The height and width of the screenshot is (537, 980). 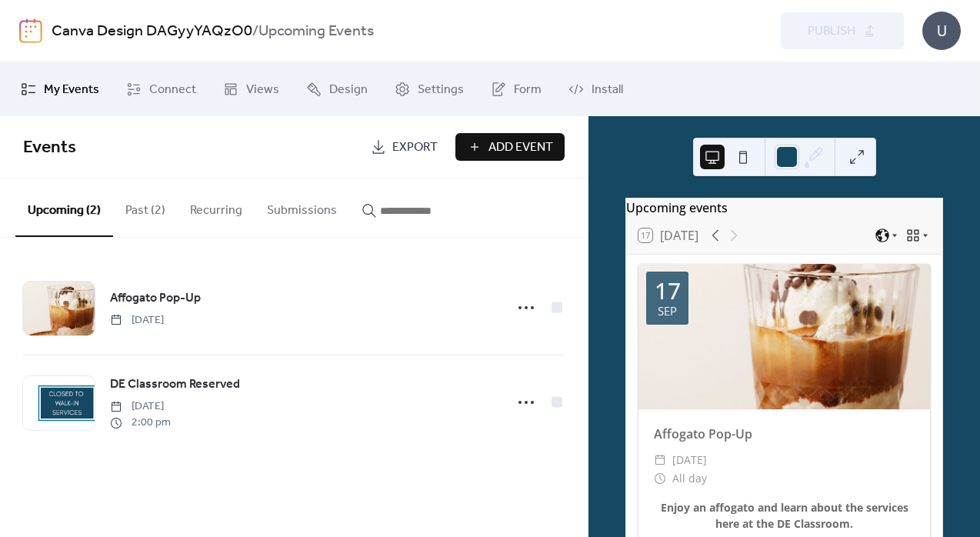 I want to click on button: Upcoming (2), so click(x=64, y=207).